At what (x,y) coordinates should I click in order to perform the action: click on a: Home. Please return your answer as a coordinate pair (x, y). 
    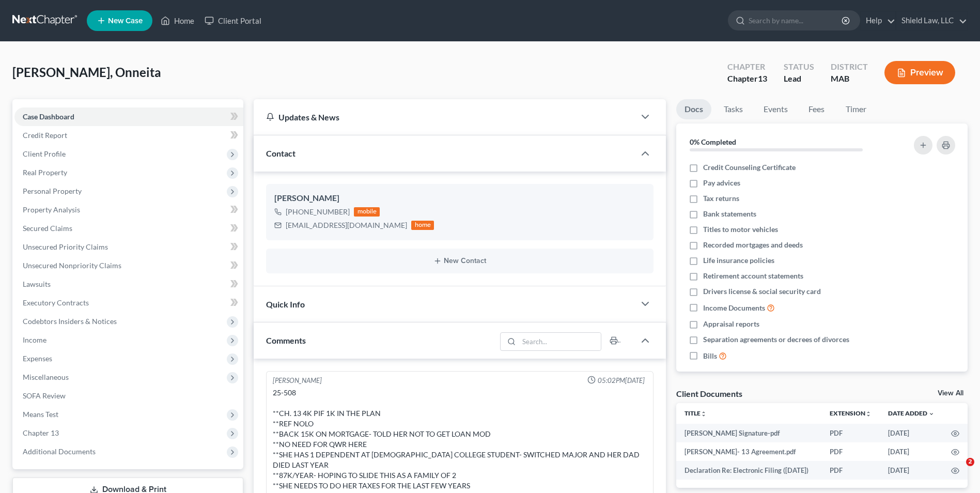
    Looking at the image, I should click on (177, 20).